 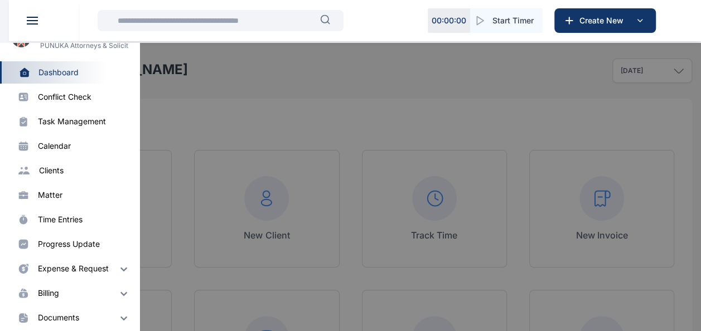 What do you see at coordinates (65, 97) in the screenshot?
I see `div: conflict check` at bounding box center [65, 97].